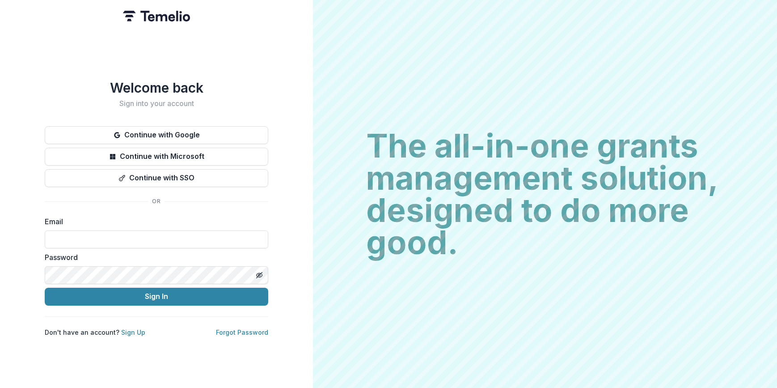 This screenshot has width=777, height=388. Describe the element at coordinates (133, 332) in the screenshot. I see `a: Sign Up` at that location.